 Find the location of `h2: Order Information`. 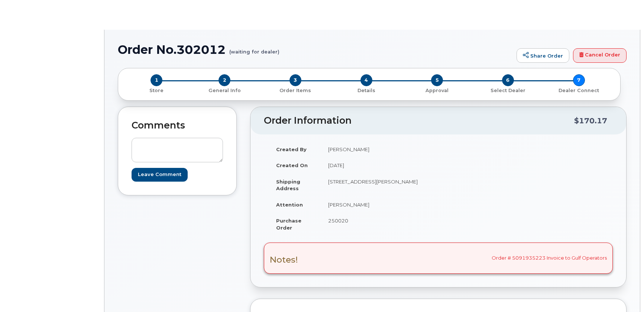

h2: Order Information is located at coordinates (419, 121).